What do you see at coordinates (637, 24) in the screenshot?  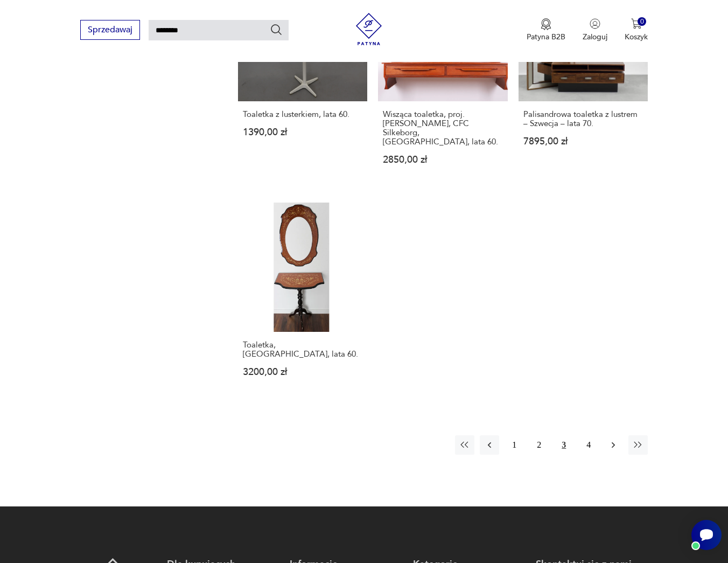 I see `img: Ikona koszyka` at bounding box center [637, 24].